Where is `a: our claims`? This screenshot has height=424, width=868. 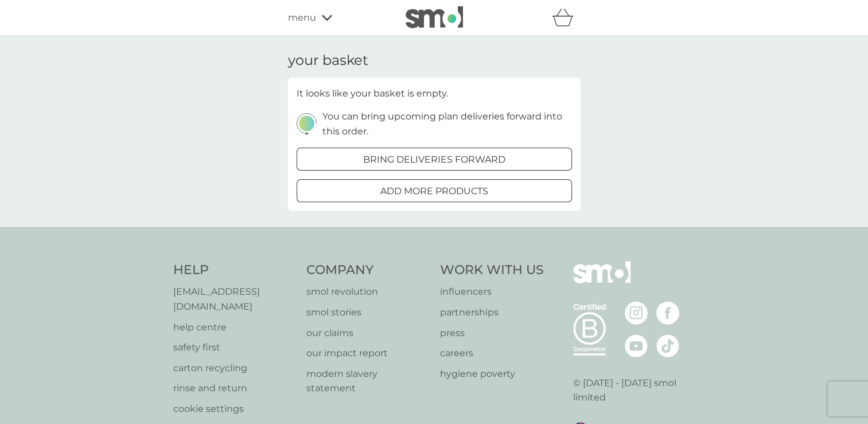 a: our claims is located at coordinates (367, 333).